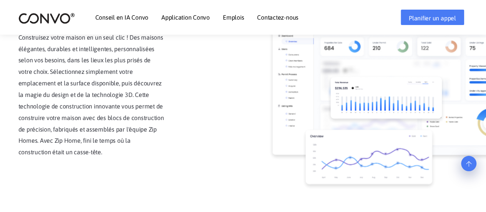  I want to click on a: Emplois, so click(233, 17).